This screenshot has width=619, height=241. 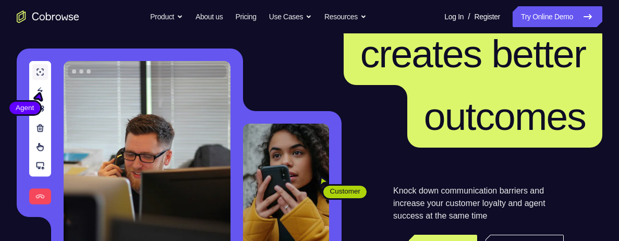 I want to click on a: Try Online Demo, so click(x=557, y=17).